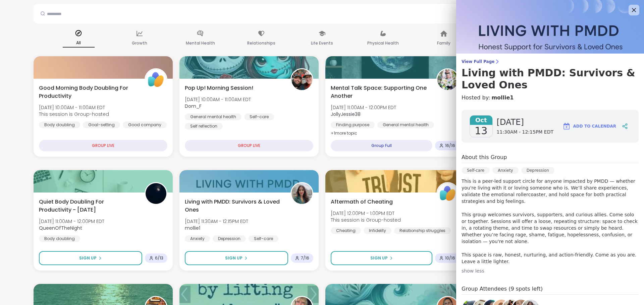 The width and height of the screenshot is (644, 305). I want to click on p: Life Events, so click(322, 43).